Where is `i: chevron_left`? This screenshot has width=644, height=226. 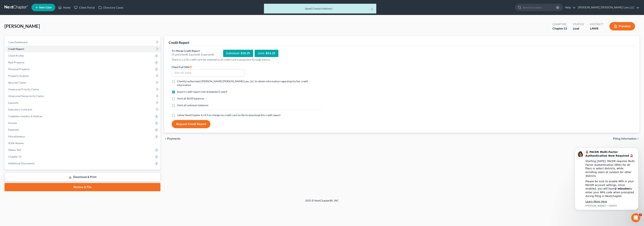 i: chevron_left is located at coordinates (166, 139).